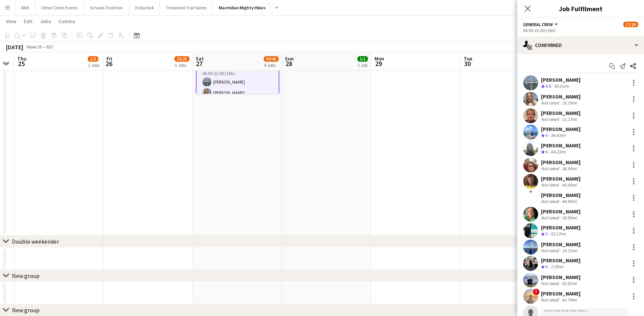 The width and height of the screenshot is (644, 316). What do you see at coordinates (570, 119) in the screenshot?
I see `div: 11.17mi` at bounding box center [570, 119].